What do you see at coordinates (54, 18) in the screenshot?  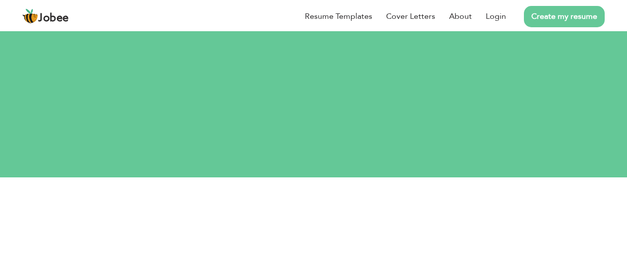 I see `span: Jobee` at bounding box center [54, 18].